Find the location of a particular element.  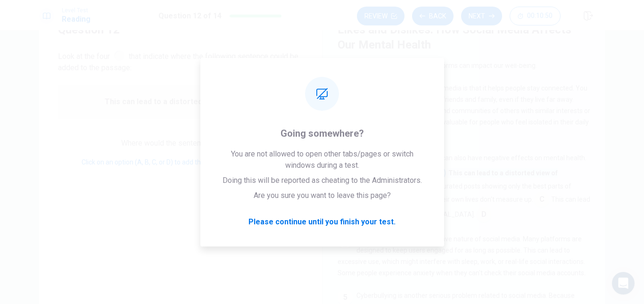

span: Level Test is located at coordinates (76, 11).